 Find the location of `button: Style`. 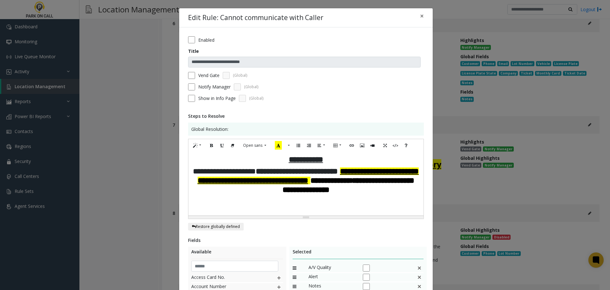

button: Style is located at coordinates (197, 145).